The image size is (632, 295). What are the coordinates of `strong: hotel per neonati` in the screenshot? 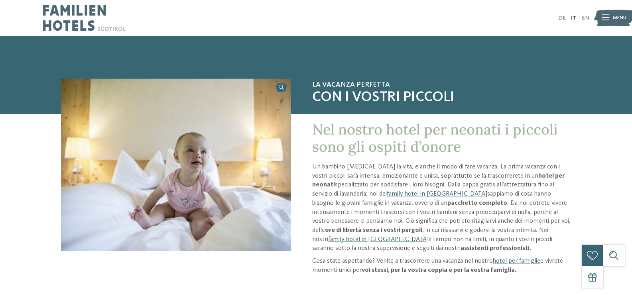 It's located at (438, 180).